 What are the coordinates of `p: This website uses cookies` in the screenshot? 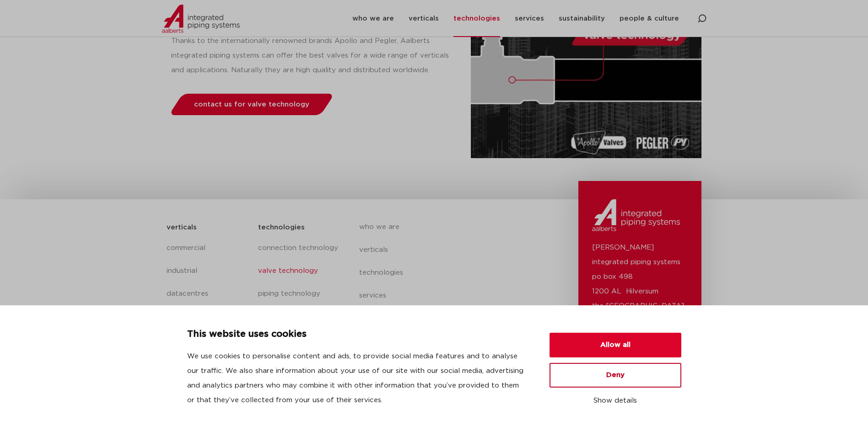 It's located at (357, 335).